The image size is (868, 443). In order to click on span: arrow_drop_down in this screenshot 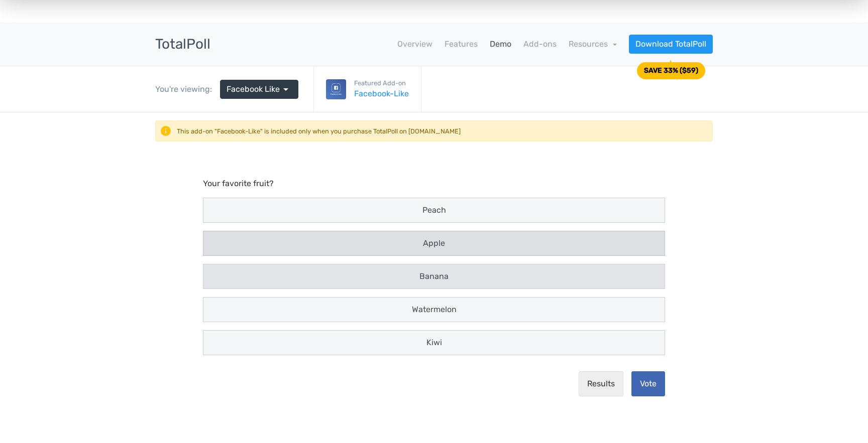, I will do `click(286, 89)`.